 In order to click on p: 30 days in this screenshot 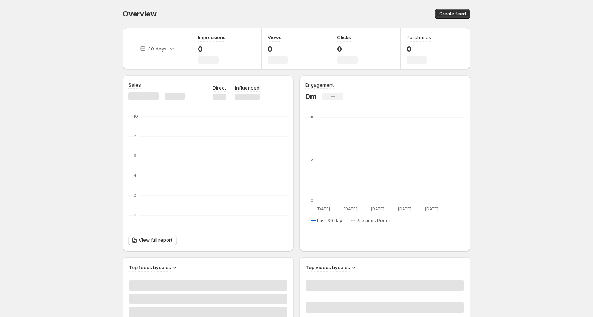, I will do `click(157, 49)`.